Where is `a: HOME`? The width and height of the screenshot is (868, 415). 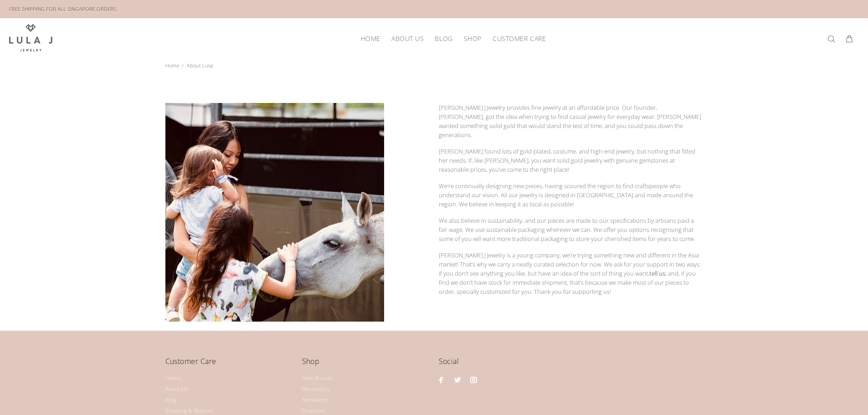
a: HOME is located at coordinates (370, 38).